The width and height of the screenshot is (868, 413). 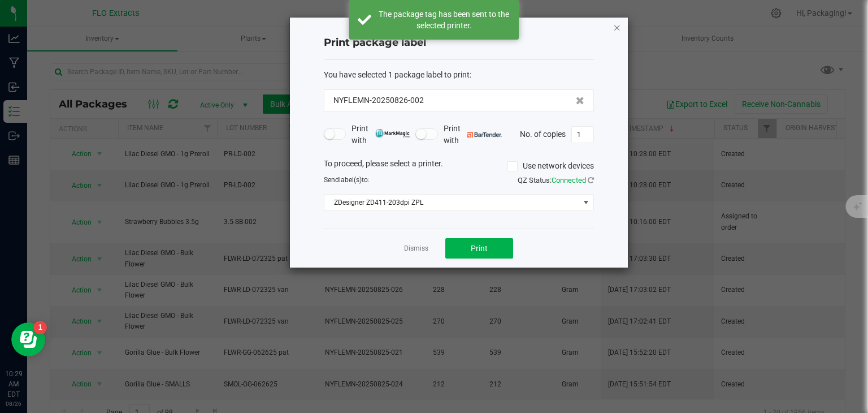 What do you see at coordinates (350, 180) in the screenshot?
I see `span: label(s)` at bounding box center [350, 180].